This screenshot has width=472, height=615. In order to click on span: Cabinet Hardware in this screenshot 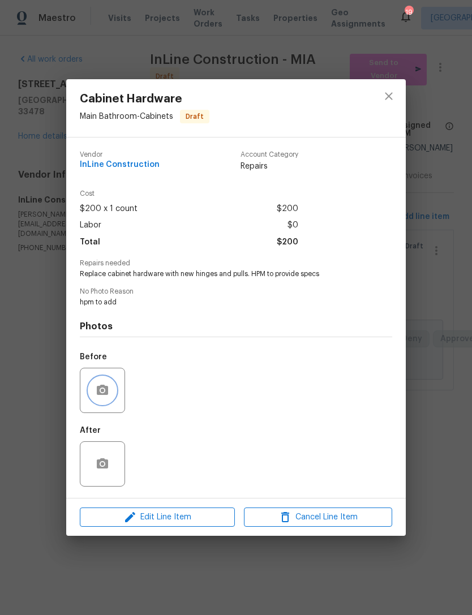, I will do `click(144, 99)`.